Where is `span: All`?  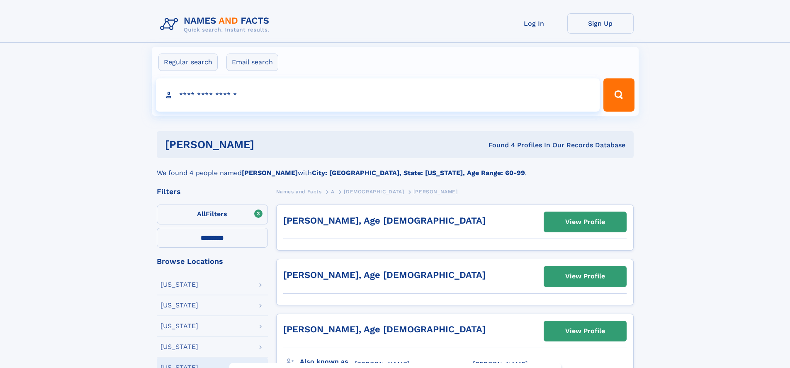 span: All is located at coordinates (201, 214).